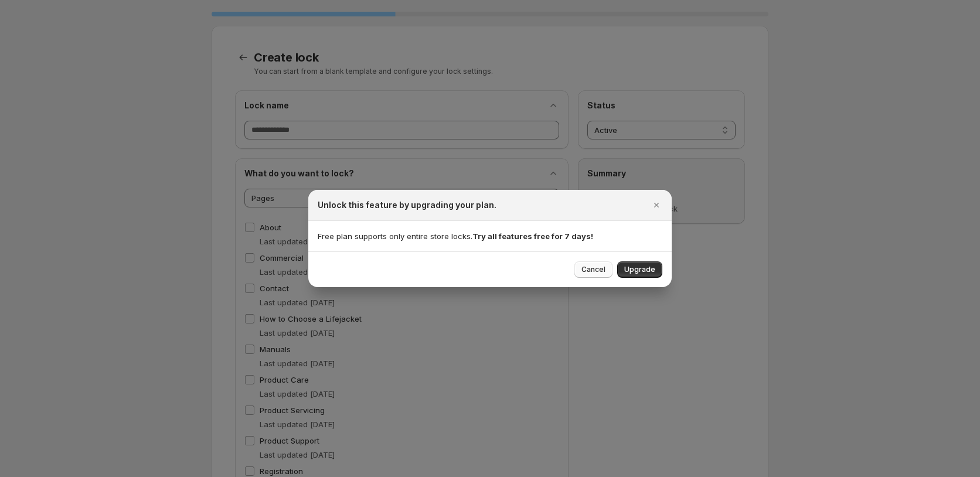 The width and height of the screenshot is (980, 477). Describe the element at coordinates (490, 236) in the screenshot. I see `p: Free plan supports only entire store locks.` at that location.